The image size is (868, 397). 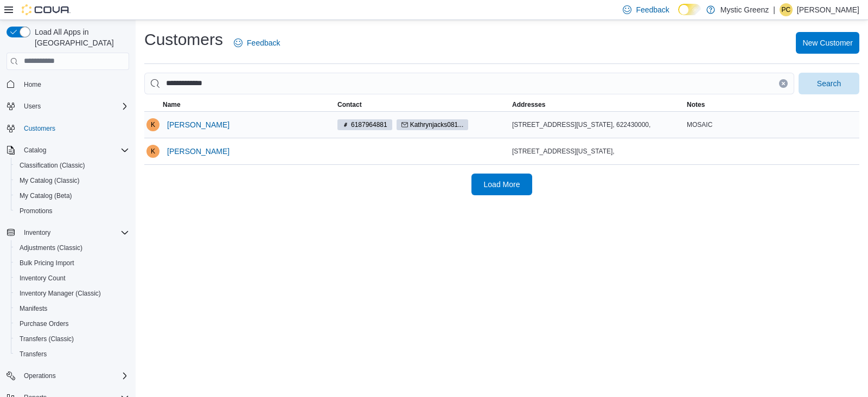 I want to click on span: Feedback, so click(x=263, y=43).